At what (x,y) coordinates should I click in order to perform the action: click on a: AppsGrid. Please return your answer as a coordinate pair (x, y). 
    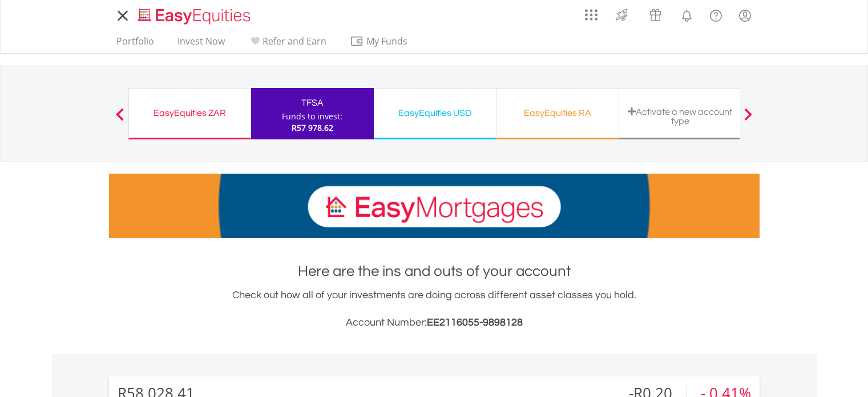
    Looking at the image, I should click on (591, 12).